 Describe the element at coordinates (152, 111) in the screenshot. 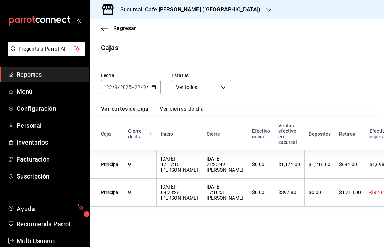

I see `div: navigation tabs` at that location.